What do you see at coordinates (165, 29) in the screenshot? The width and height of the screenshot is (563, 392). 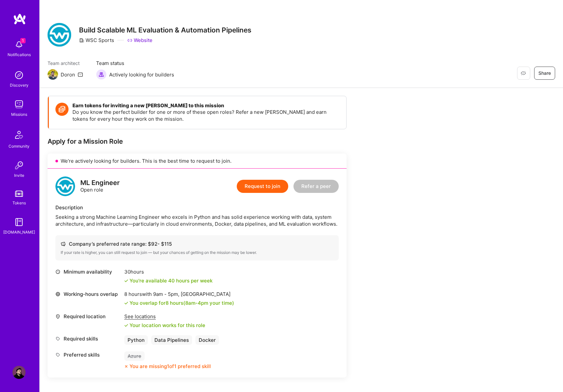 I see `h3: Build Scalable ML Evaluation & Automation Pipelines` at bounding box center [165, 29].